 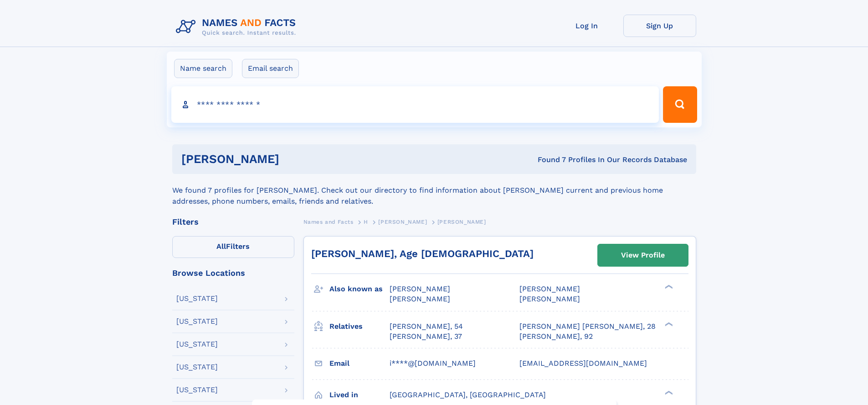 I want to click on label: Filters, so click(x=234, y=246).